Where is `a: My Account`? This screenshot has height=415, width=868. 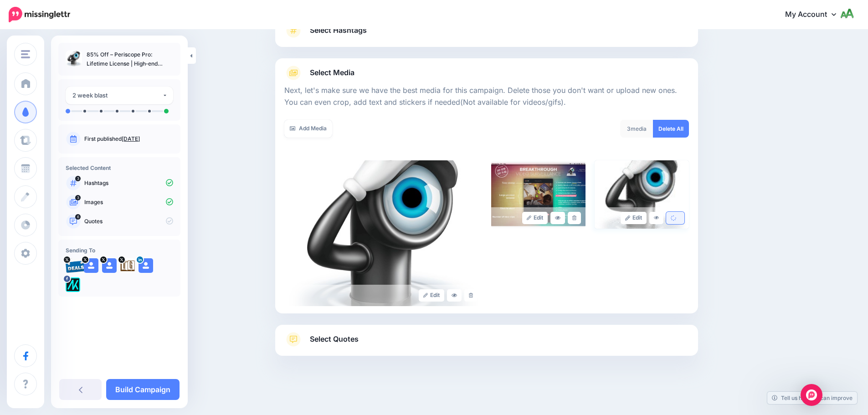 a: My Account is located at coordinates (815, 14).